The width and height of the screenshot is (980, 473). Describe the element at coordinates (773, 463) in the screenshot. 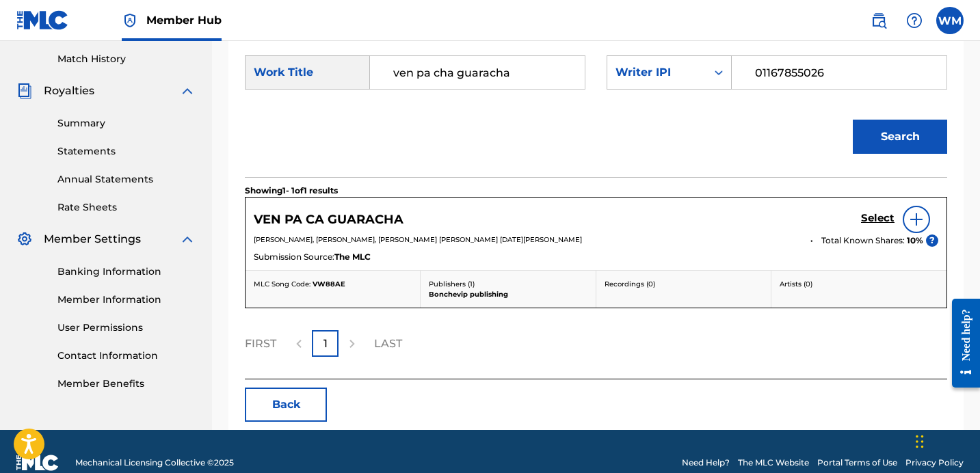

I see `a: The MLC Website` at that location.